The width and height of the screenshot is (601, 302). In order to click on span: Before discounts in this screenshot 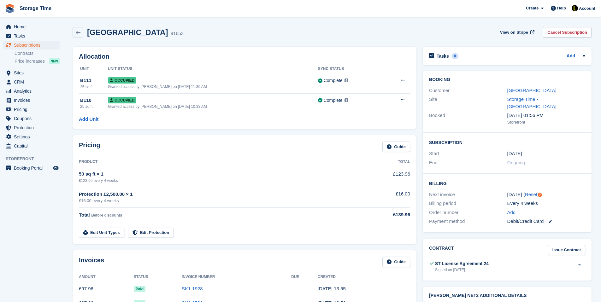, I will do `click(107, 215)`.